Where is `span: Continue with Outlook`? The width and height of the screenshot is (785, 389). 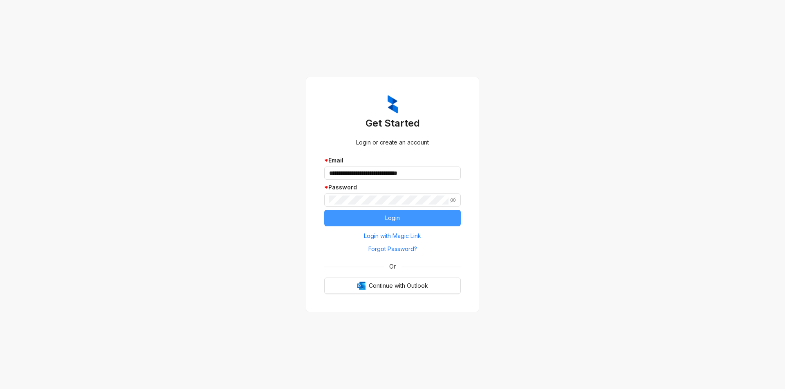
span: Continue with Outlook is located at coordinates (398, 286).